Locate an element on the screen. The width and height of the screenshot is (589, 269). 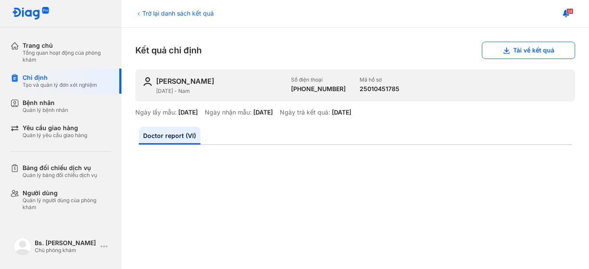
div: Ngày trả kết quả: is located at coordinates (305, 112).